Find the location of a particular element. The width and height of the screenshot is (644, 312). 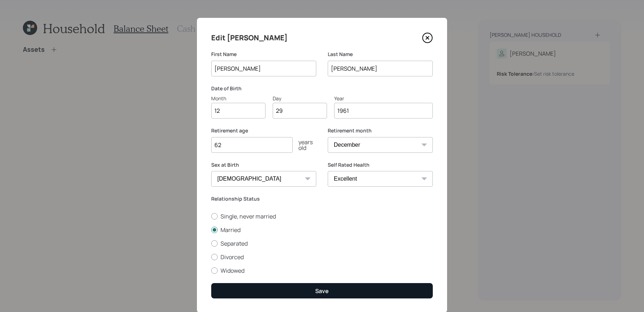

label: Retirement age is located at coordinates (264, 131).